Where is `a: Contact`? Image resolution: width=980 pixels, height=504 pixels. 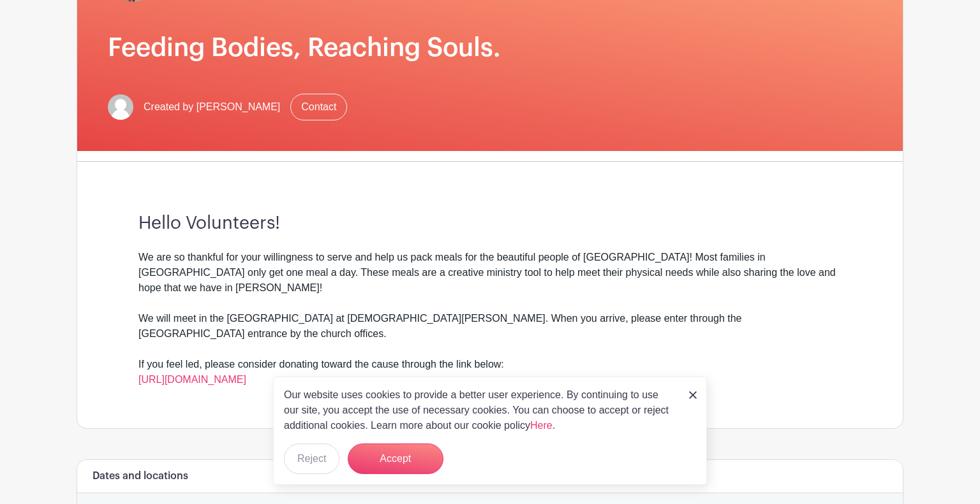
a: Contact is located at coordinates (318, 107).